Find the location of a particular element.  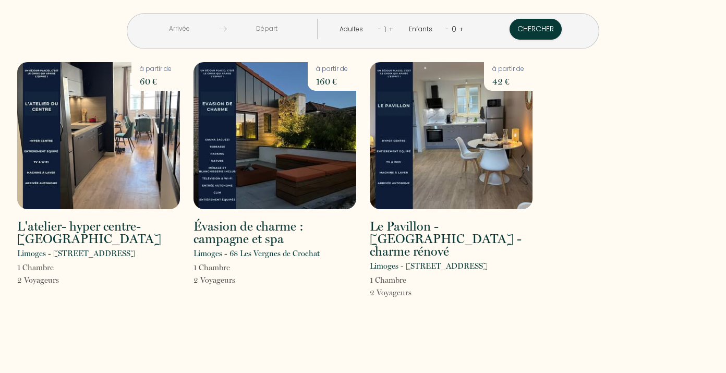

input: Départ is located at coordinates (267, 29).